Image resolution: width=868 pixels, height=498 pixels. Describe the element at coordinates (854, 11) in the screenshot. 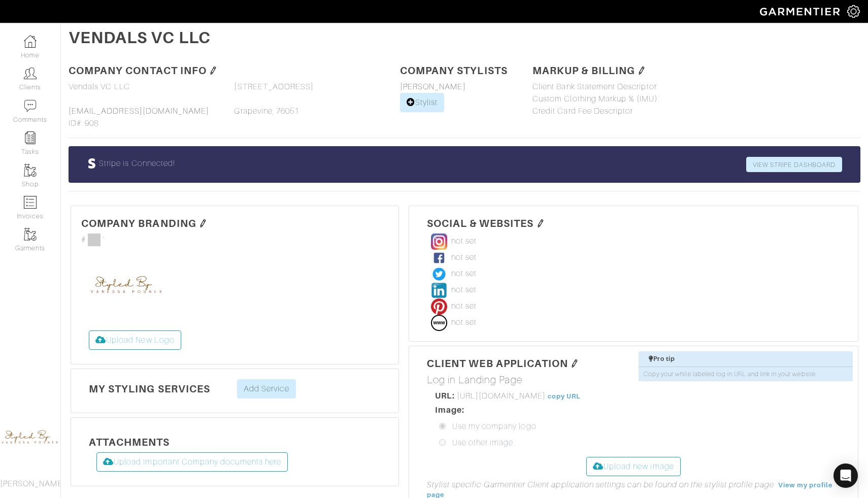

I see `img: gear-icon-white-bd11855cb880d31180b6d7d6211b90ccbf57a29d726f0c71d8c61bd08dd39cc2.png` at that location.